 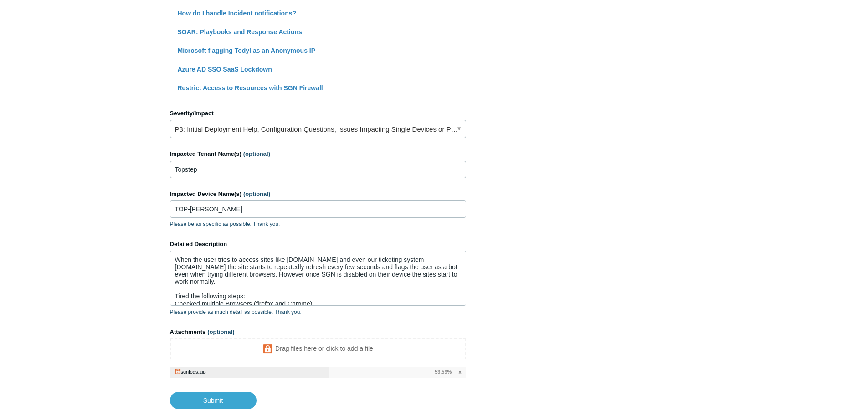 I want to click on input: Submit, so click(x=213, y=400).